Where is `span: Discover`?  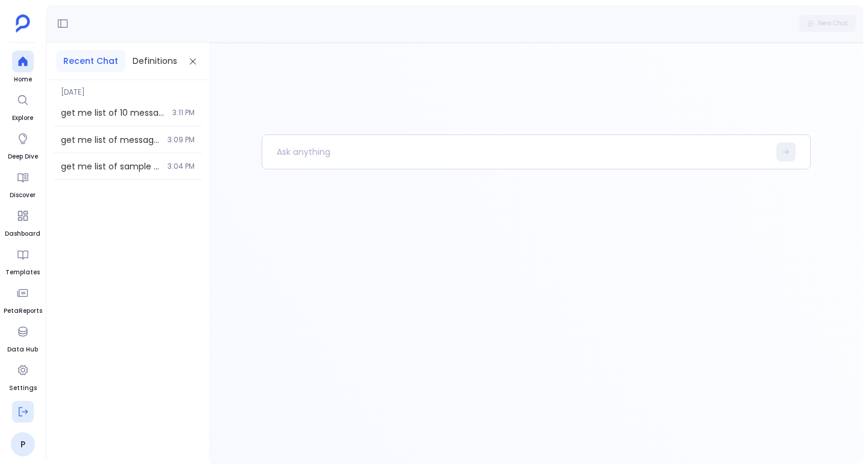
span: Discover is located at coordinates (23, 196).